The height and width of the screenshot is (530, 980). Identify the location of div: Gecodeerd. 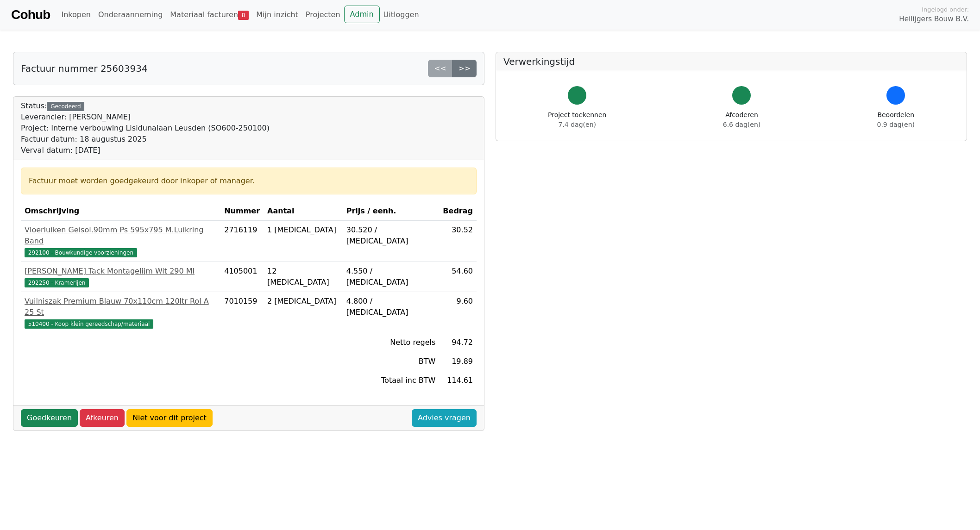
(66, 107).